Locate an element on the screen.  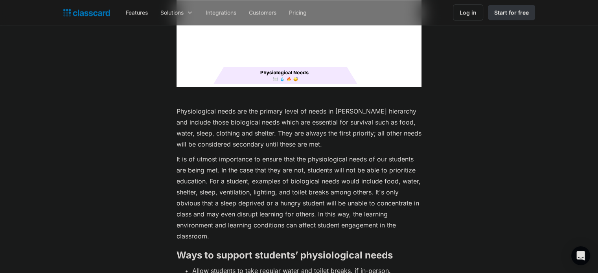
a: Customers is located at coordinates (262, 12).